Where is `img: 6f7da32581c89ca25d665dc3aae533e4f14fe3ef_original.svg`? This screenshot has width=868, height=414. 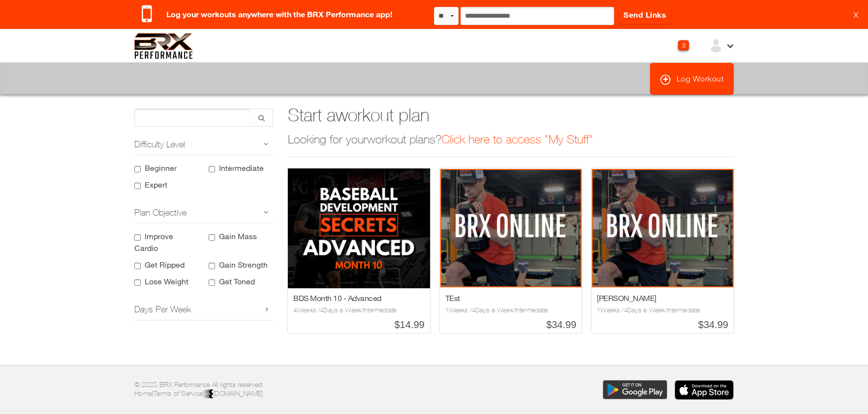
img: 6f7da32581c89ca25d665dc3aae533e4f14fe3ef_original.svg is located at coordinates (164, 46).